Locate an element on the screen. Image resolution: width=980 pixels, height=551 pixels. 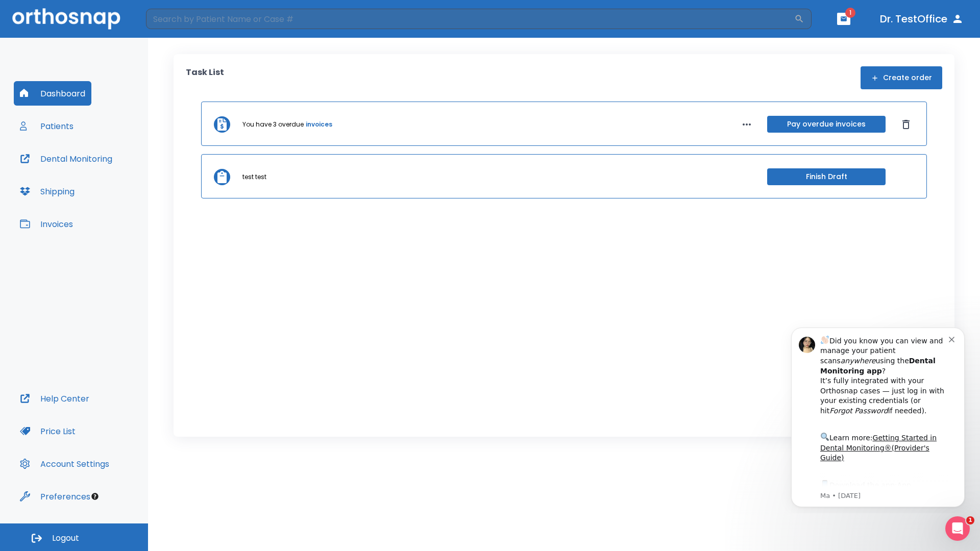
b: Dental Monitoring app is located at coordinates (102, 47).